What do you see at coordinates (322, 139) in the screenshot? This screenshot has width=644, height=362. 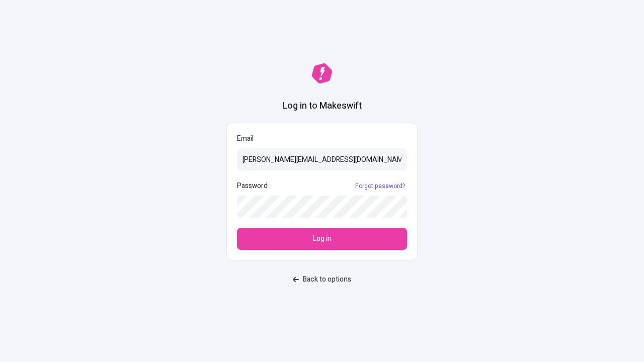 I see `p: Email` at bounding box center [322, 139].